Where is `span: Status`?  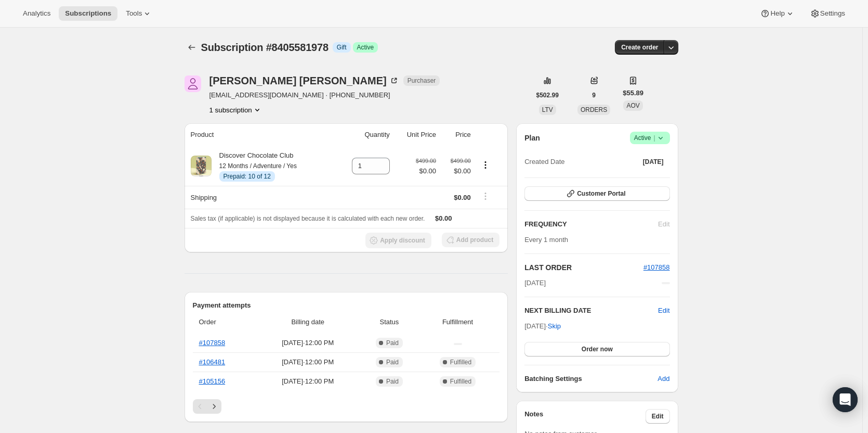 span: Status is located at coordinates (389, 322).